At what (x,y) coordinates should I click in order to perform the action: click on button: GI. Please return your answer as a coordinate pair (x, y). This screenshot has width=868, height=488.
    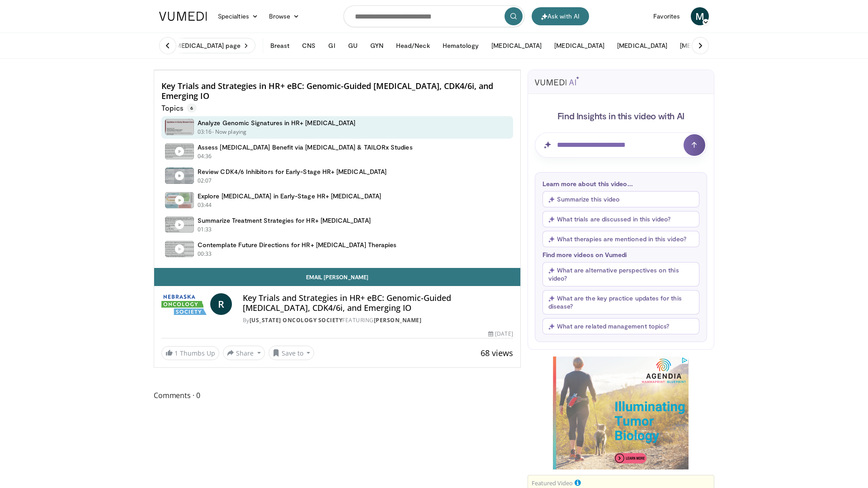
    Looking at the image, I should click on (331, 46).